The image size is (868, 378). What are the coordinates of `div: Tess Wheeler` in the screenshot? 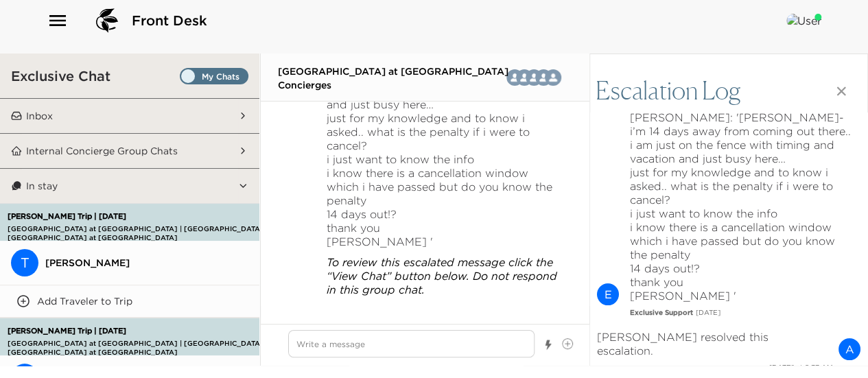 It's located at (25, 263).